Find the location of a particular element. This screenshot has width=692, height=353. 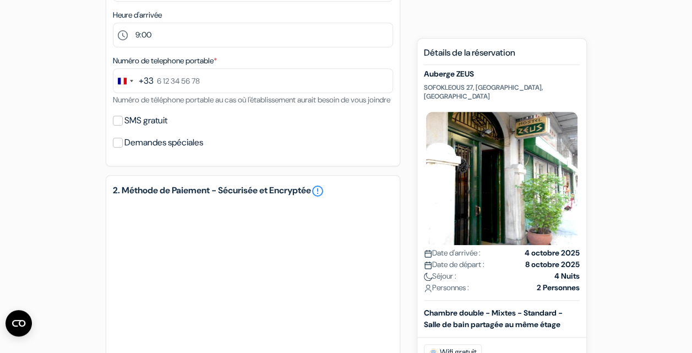

strong: 4 Nuits is located at coordinates (567, 276).